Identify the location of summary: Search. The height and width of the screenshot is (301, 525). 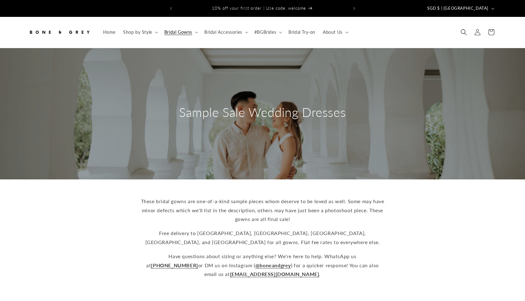
(464, 32).